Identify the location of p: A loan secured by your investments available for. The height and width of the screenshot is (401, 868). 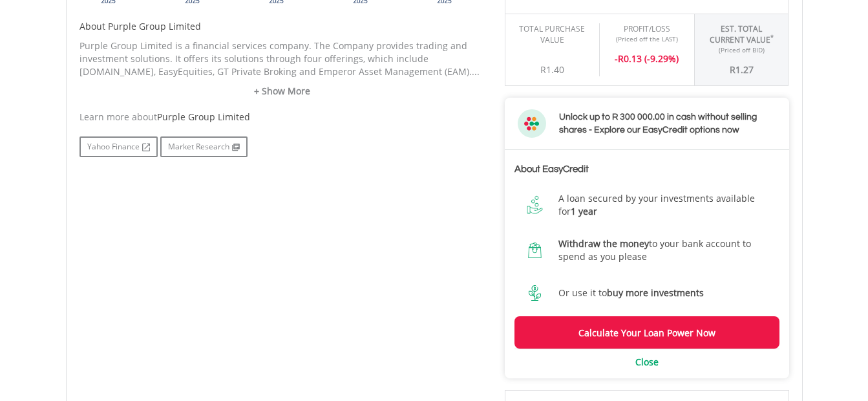
(664, 205).